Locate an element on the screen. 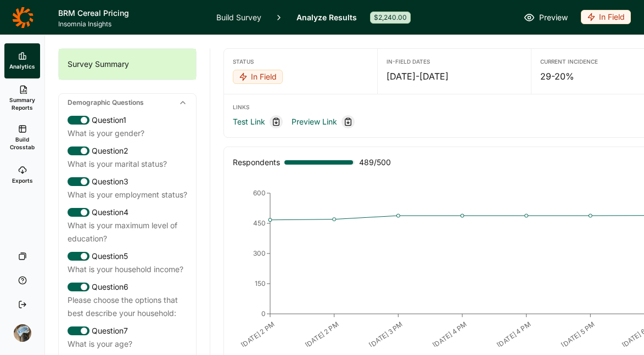 The image size is (644, 355). div: Please choose the options that best describe your household: is located at coordinates (127, 307).